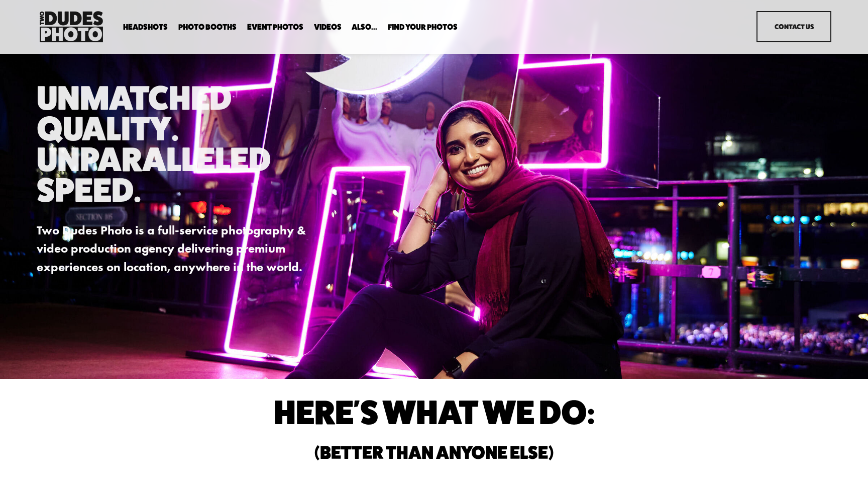  I want to click on a: Event Photos, so click(275, 26).